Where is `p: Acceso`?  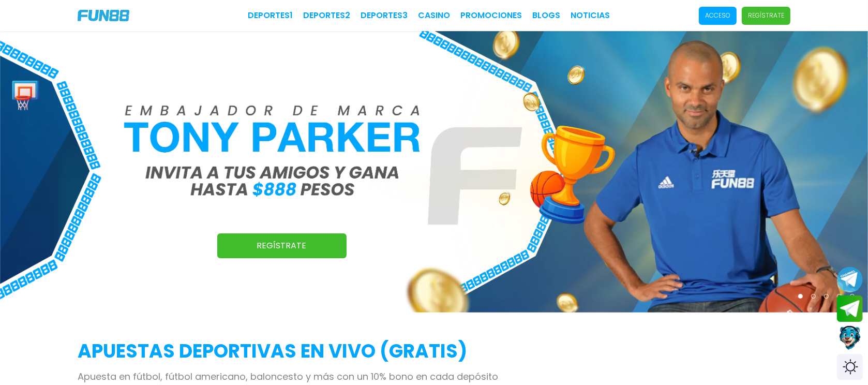 p: Acceso is located at coordinates (717, 15).